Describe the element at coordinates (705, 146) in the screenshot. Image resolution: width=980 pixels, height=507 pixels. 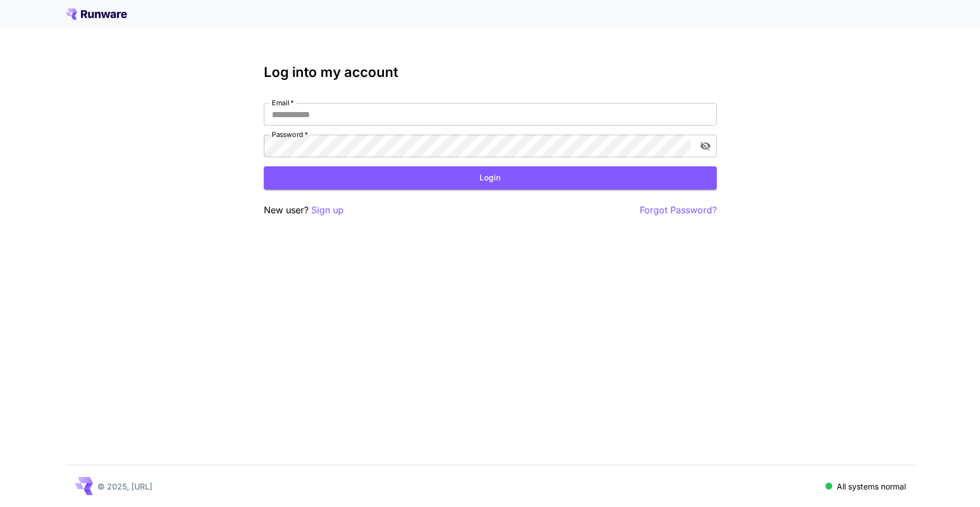
I see `button: toggle password visibility` at that location.